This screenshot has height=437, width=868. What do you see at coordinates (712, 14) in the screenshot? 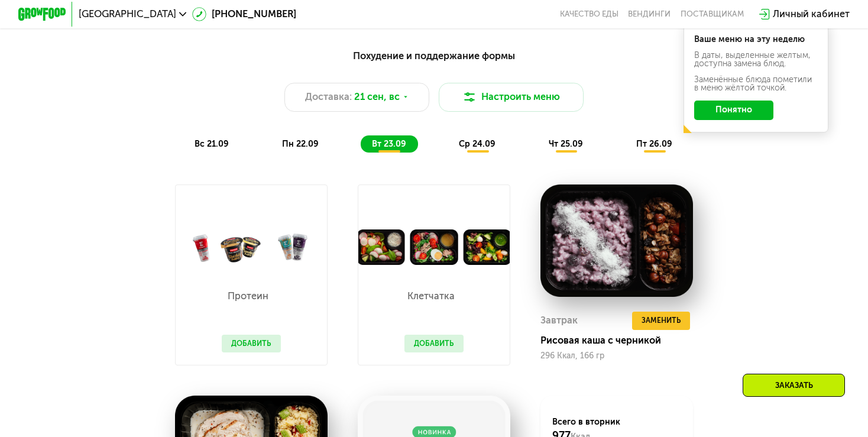
I see `div: поставщикам` at bounding box center [712, 14].